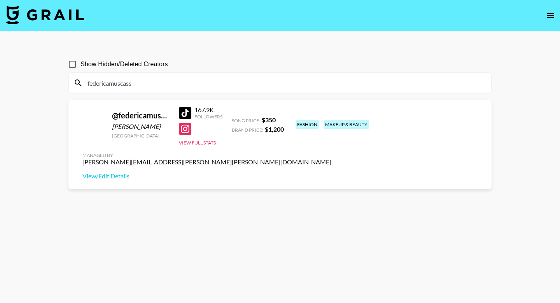 The width and height of the screenshot is (560, 303). I want to click on button: View Full Stats, so click(197, 142).